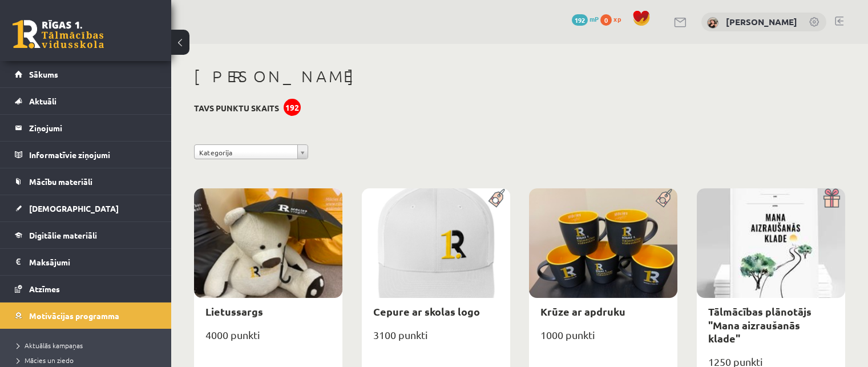  Describe the element at coordinates (236, 108) in the screenshot. I see `h3: Tavs punktu skaits` at that location.